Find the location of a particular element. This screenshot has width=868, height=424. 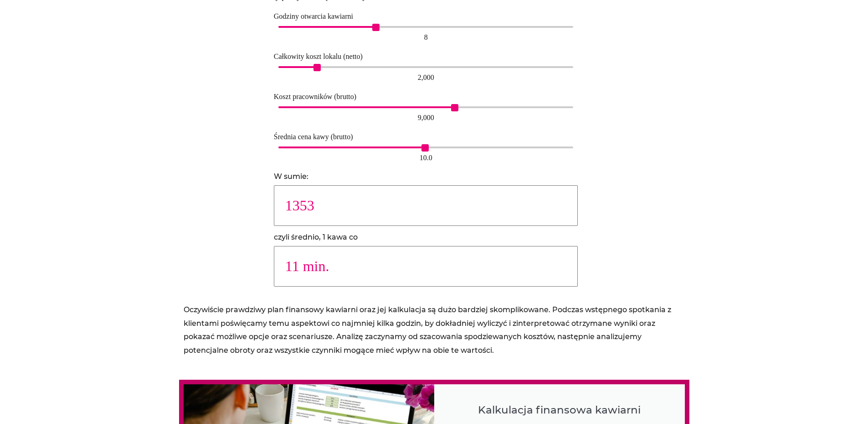

div: 8 is located at coordinates (426, 37).